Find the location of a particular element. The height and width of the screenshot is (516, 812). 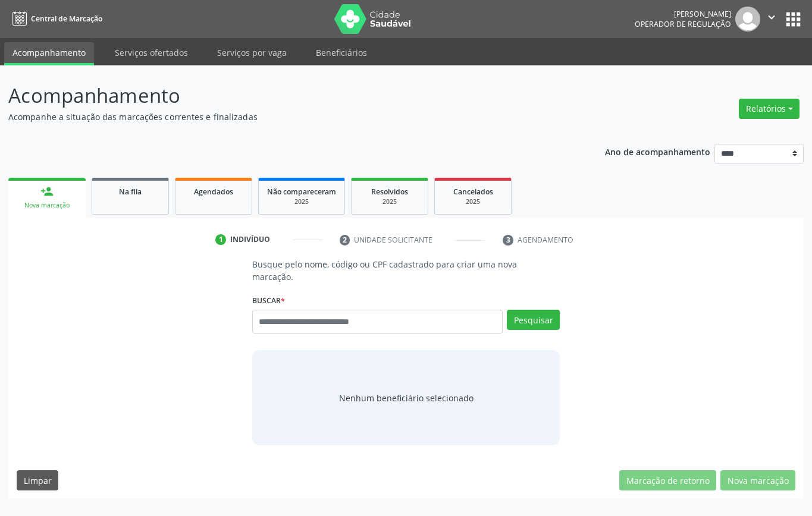

button: Nova marcação is located at coordinates (758, 481).